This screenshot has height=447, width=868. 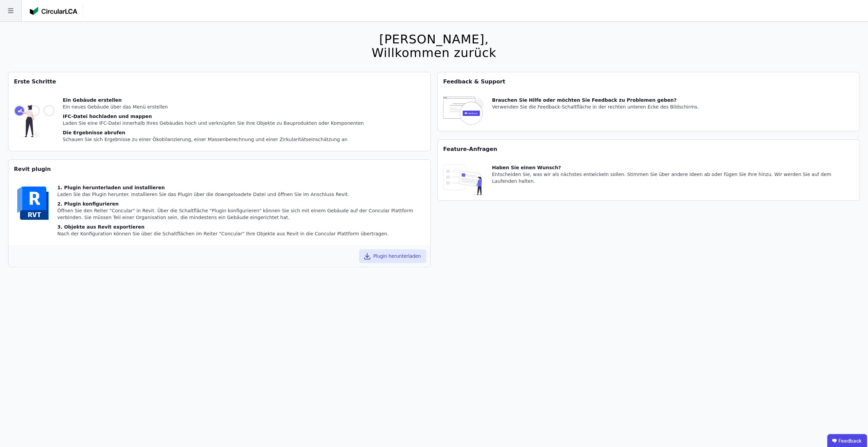 I want to click on div: Erste Schritte, so click(x=220, y=82).